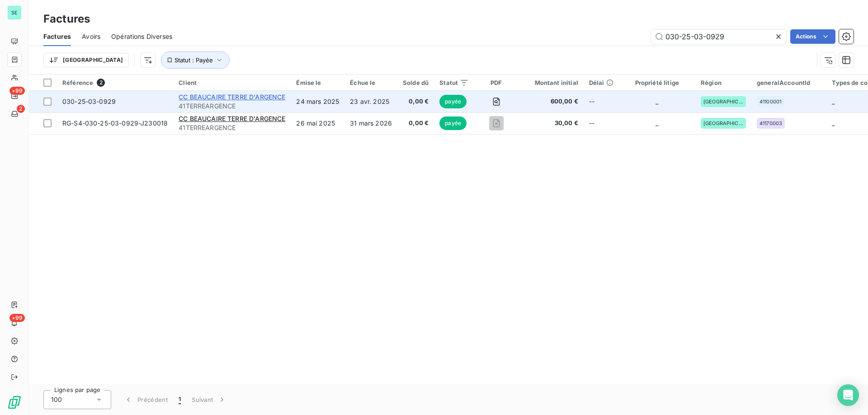 The image size is (868, 415). I want to click on span: Statut : Payée, so click(193, 60).